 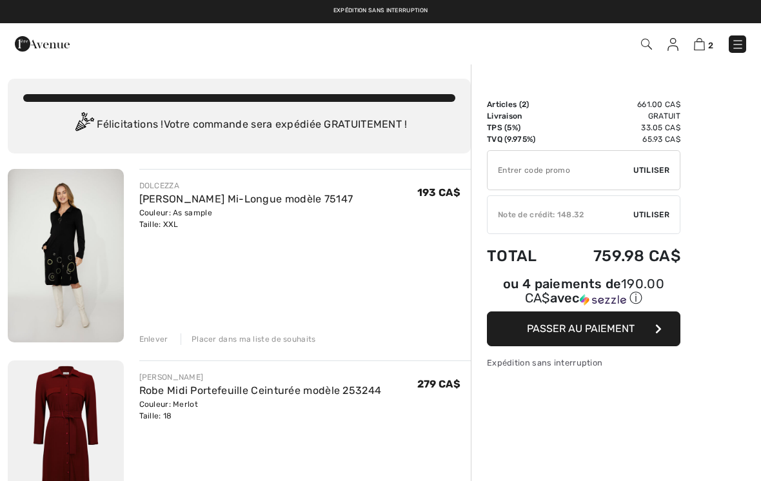 I want to click on img: 1ère Avenue, so click(x=42, y=44).